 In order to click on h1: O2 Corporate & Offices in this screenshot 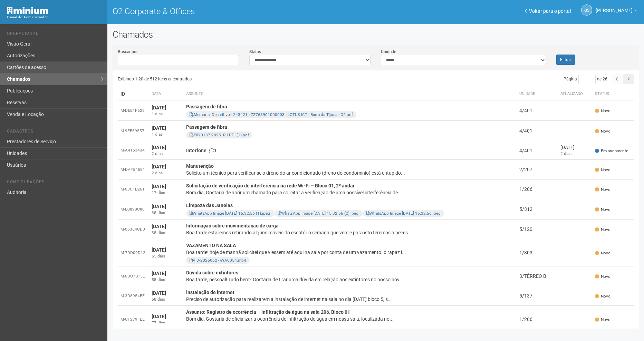, I will do `click(241, 11)`.